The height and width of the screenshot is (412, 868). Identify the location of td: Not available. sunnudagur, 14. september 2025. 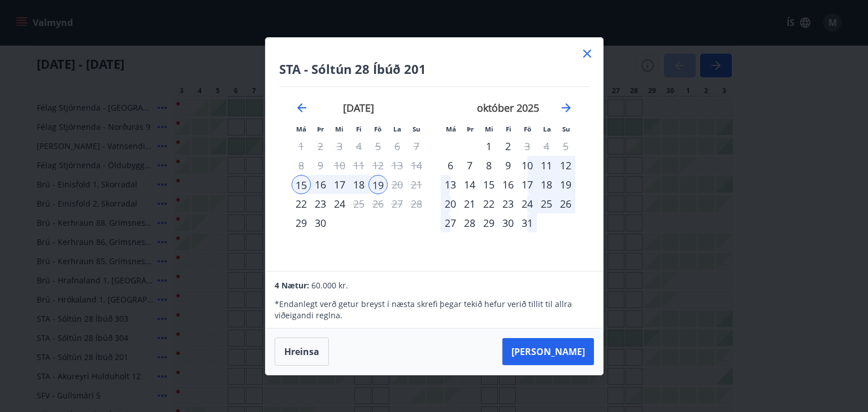
(416, 165).